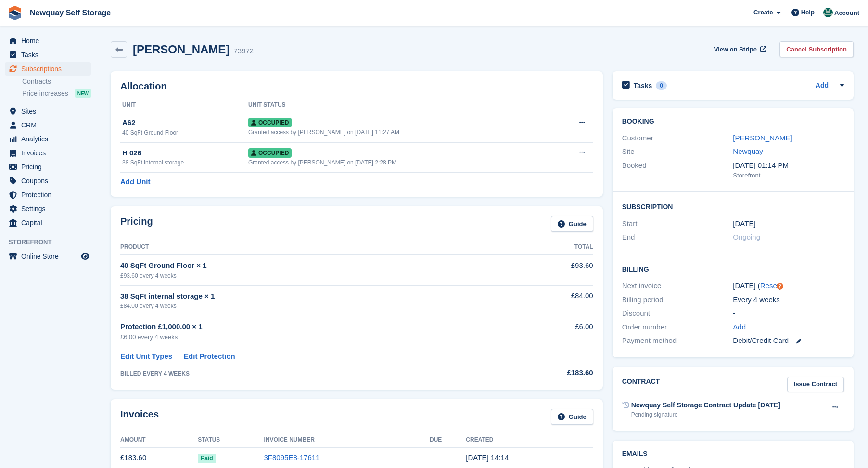  I want to click on th: Created, so click(529, 440).